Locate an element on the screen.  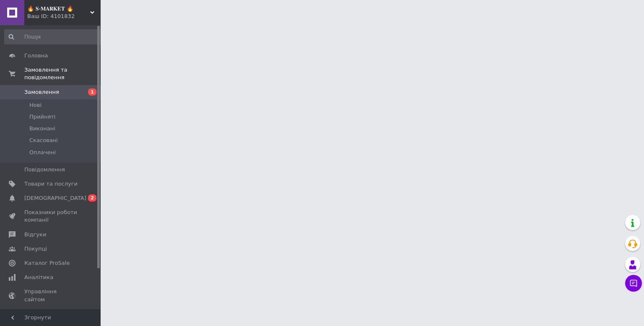
span: Замовлення та повідомлення is located at coordinates (63, 74).